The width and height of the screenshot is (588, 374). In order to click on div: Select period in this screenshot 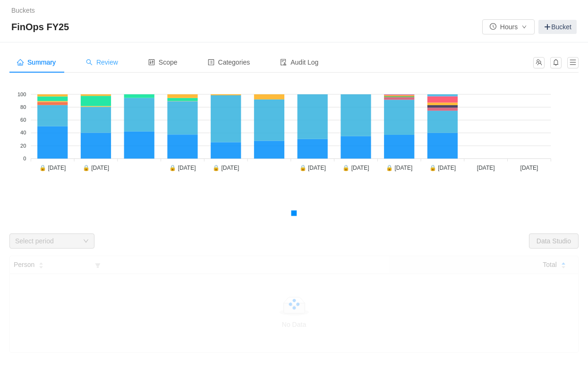, I will do `click(47, 241)`.